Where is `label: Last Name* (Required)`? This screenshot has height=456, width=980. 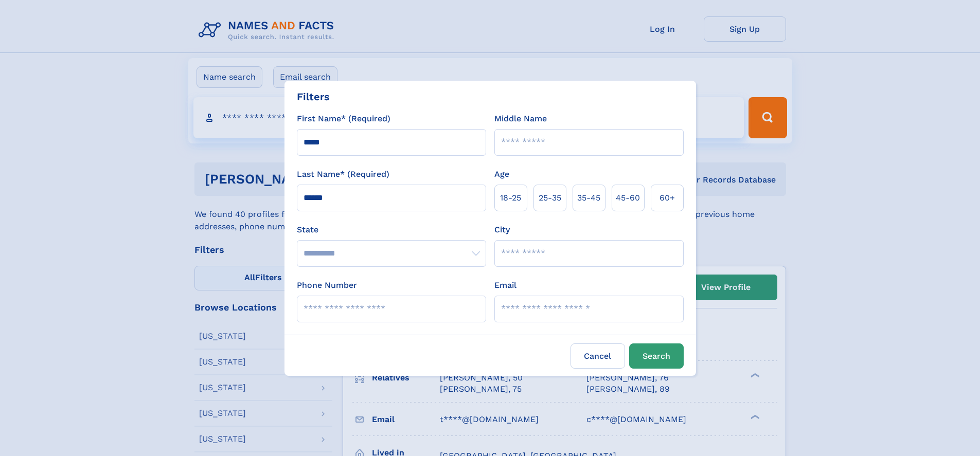
label: Last Name* (Required) is located at coordinates (343, 175).